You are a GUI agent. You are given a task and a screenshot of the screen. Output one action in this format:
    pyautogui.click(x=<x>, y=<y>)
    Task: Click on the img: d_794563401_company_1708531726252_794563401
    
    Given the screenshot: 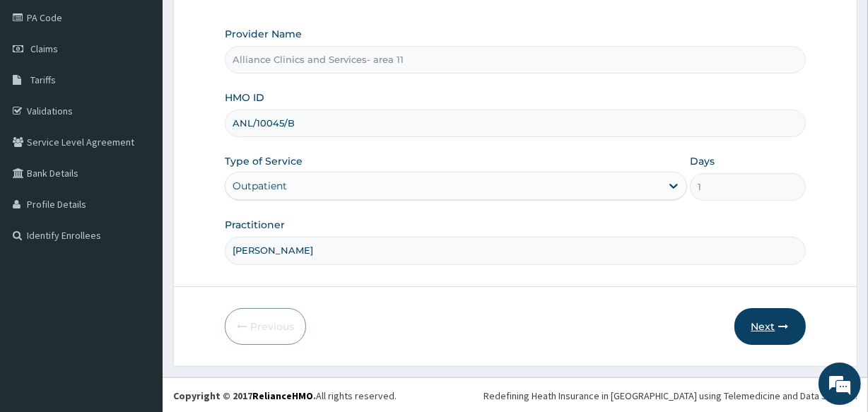 What is the action you would take?
    pyautogui.click(x=42, y=88)
    